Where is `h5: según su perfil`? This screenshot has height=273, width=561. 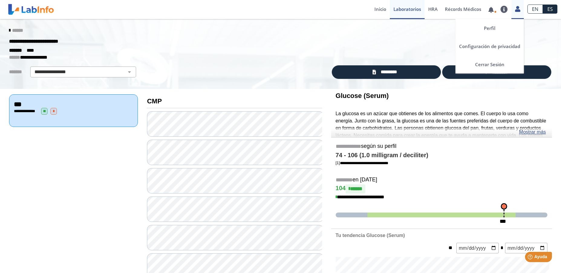 h5: según su perfil is located at coordinates (442, 146).